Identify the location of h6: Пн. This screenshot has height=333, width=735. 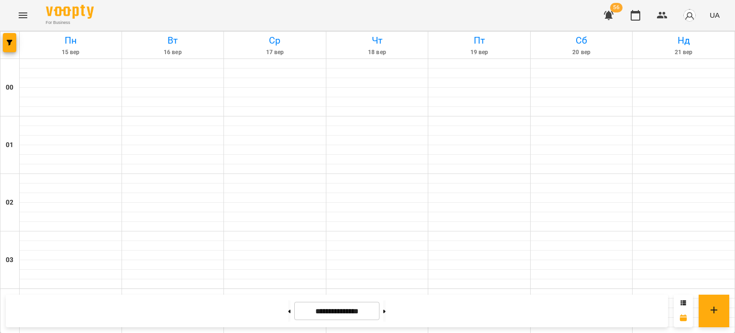
(70, 40).